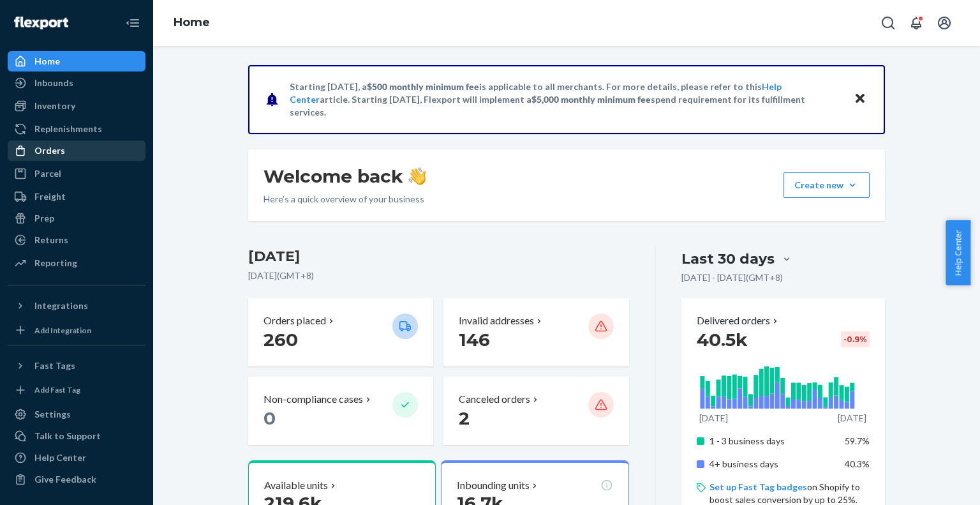  Describe the element at coordinates (536, 410) in the screenshot. I see `button: Canceled orders 2` at that location.